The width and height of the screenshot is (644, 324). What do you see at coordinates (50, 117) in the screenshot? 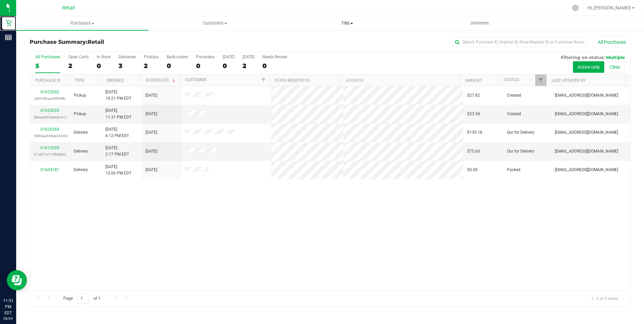
I see `p: (6b9c09f7e5408161)` at bounding box center [50, 117].